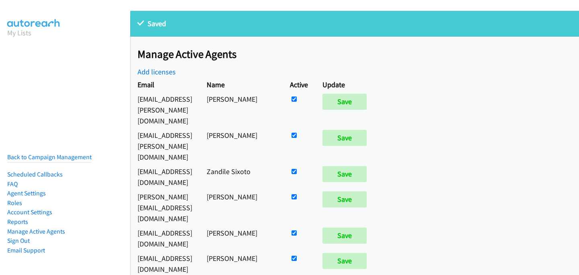  Describe the element at coordinates (241, 84) in the screenshot. I see `th: Name` at that location.